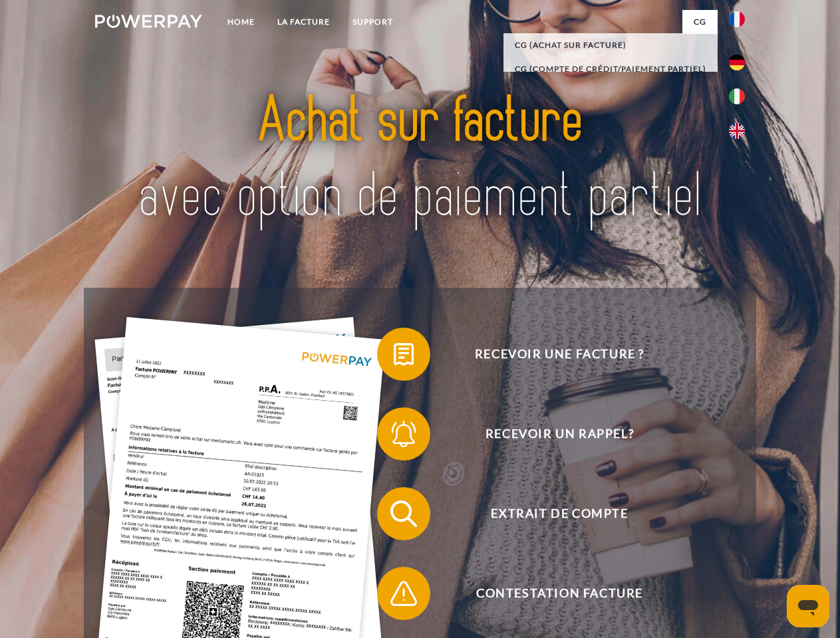  Describe the element at coordinates (149, 22) in the screenshot. I see `img: logo-powerpay-white.svg` at that location.